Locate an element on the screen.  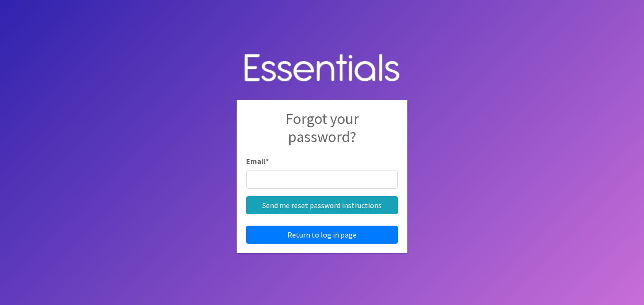
a: Return to log in page is located at coordinates (322, 235).